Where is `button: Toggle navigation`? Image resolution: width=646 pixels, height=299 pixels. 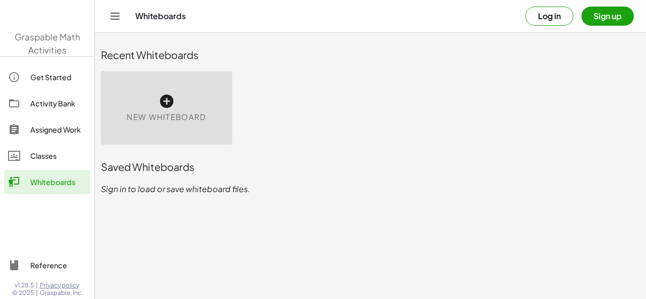 button: Toggle navigation is located at coordinates (115, 16).